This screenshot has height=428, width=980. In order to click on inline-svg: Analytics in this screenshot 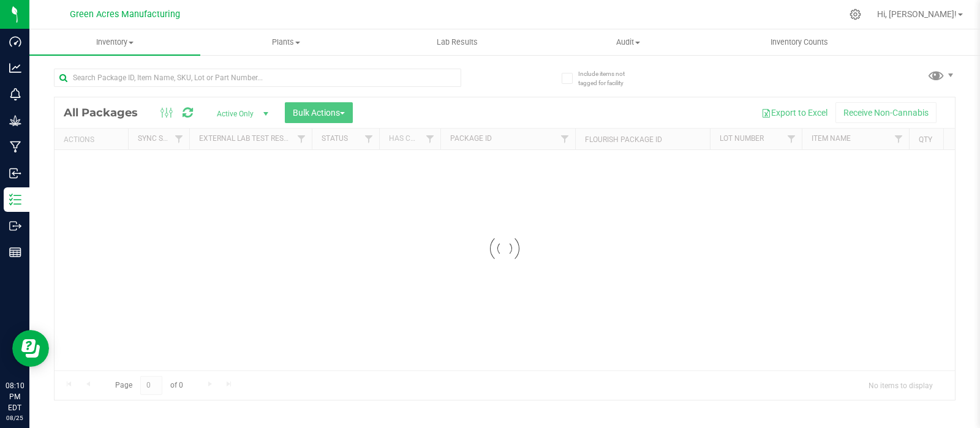, I will do `click(15, 68)`.